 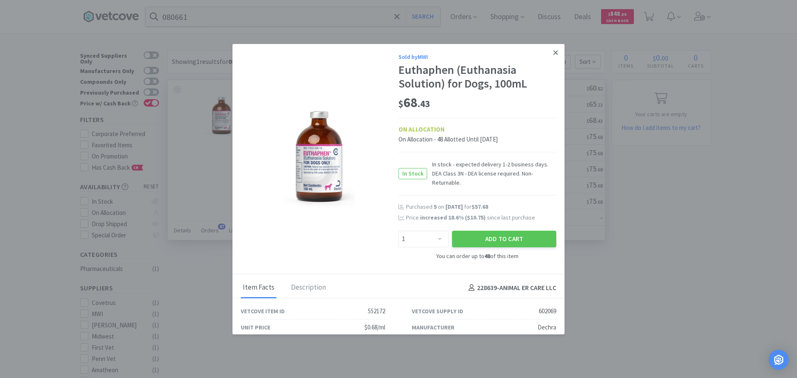 What do you see at coordinates (433, 328) in the screenshot?
I see `div: Manufacturer` at bounding box center [433, 328].